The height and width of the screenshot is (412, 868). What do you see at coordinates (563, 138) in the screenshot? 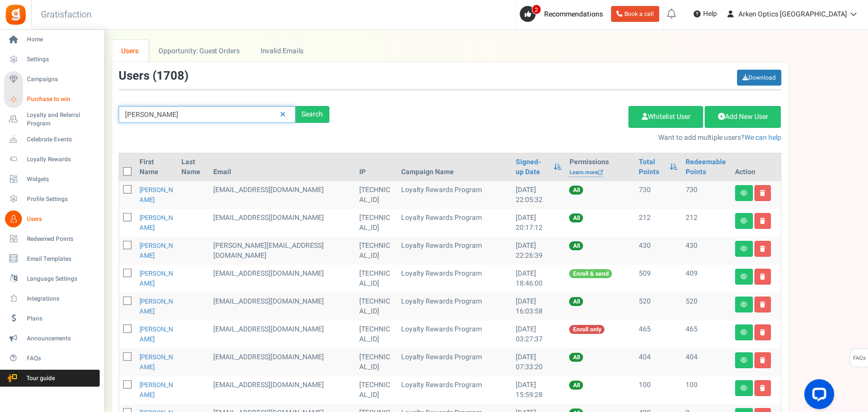
I see `p: Want to add multiple users?` at bounding box center [563, 138].